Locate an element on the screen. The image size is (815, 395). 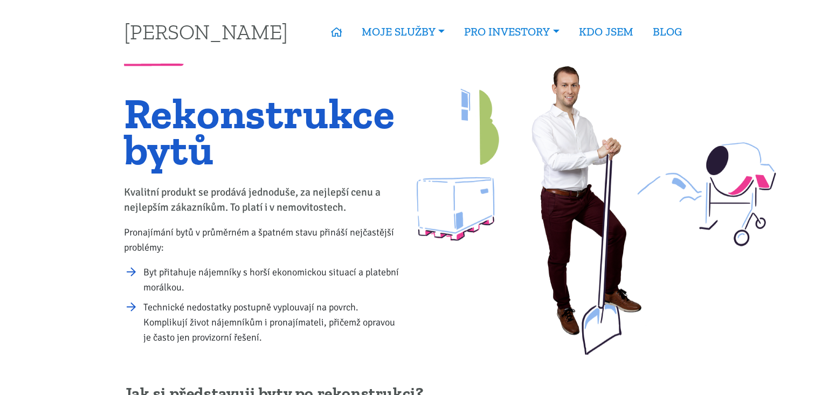
p: Kvalitní produkt se prodává jednoduše, za nejlepší cenu a nejlepším zákazníkům. To platí i v nemo... is located at coordinates (262, 200).